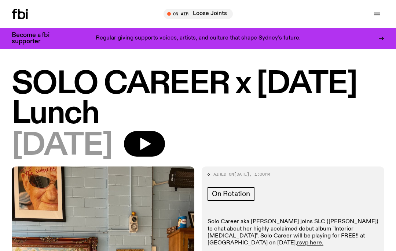 This screenshot has height=251, width=396. What do you see at coordinates (198, 14) in the screenshot?
I see `button: On AirLoose Joints` at bounding box center [198, 14].